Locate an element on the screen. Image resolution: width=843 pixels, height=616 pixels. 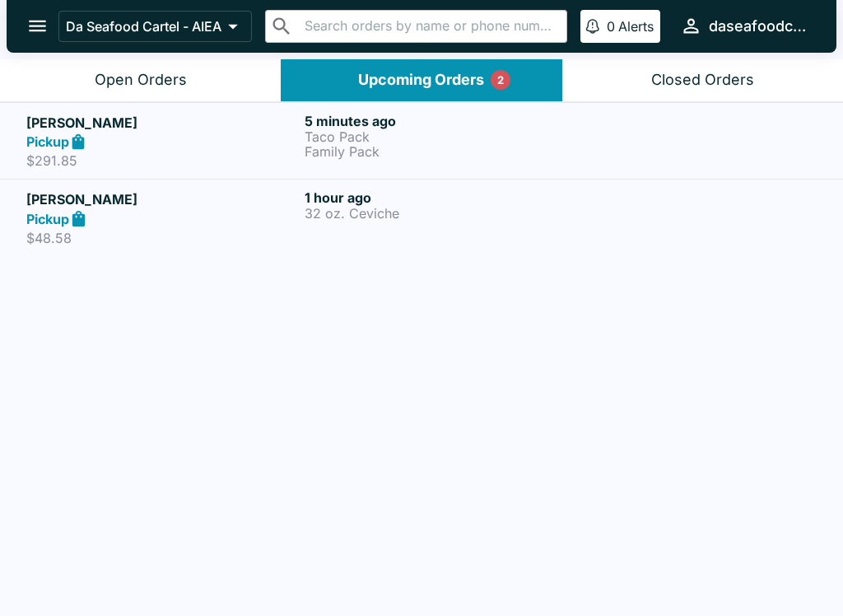
p: Da Seafood Cartel - AIEA is located at coordinates (144, 27).